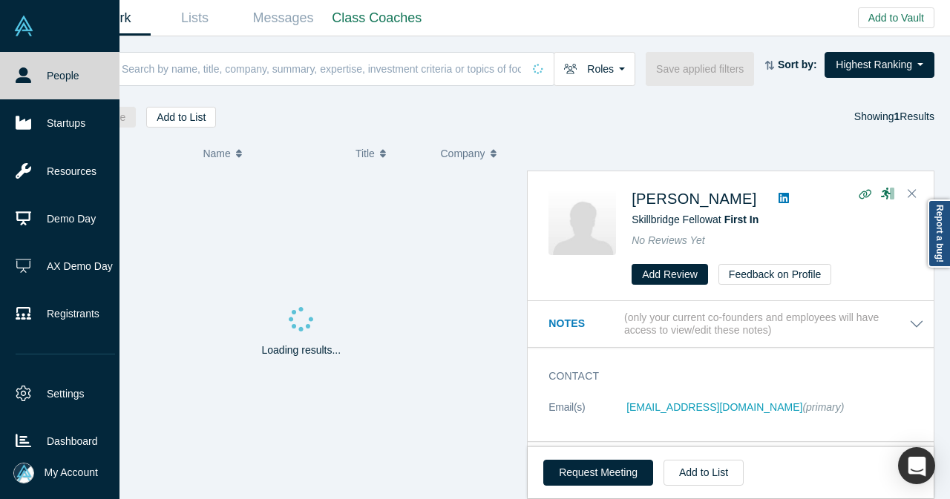 This screenshot has height=499, width=950. What do you see at coordinates (365, 154) in the screenshot?
I see `span: Title` at bounding box center [365, 154].